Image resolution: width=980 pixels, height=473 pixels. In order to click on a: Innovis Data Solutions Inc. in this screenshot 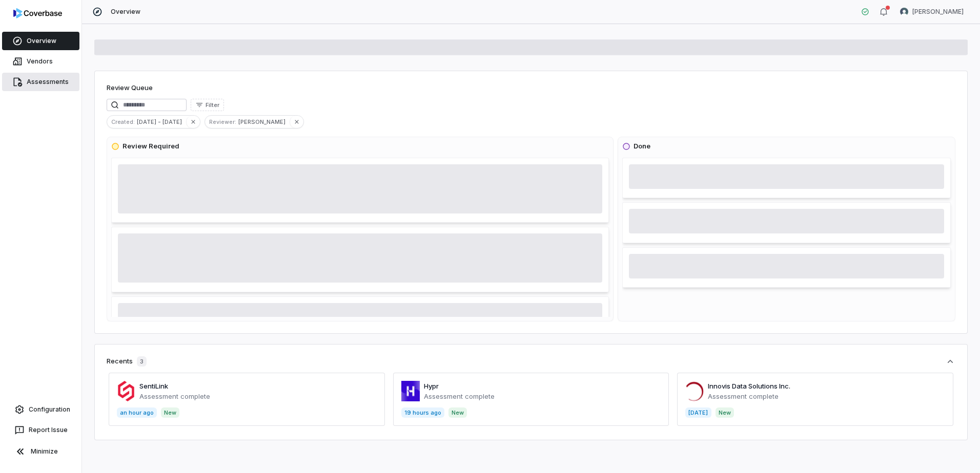, I will do `click(749, 386)`.